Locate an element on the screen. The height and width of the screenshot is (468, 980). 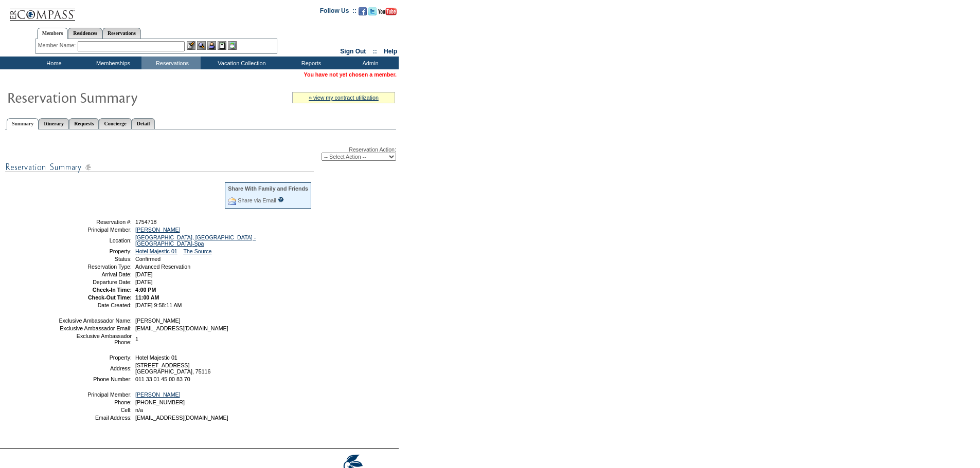
td: Memberships is located at coordinates (111, 63).